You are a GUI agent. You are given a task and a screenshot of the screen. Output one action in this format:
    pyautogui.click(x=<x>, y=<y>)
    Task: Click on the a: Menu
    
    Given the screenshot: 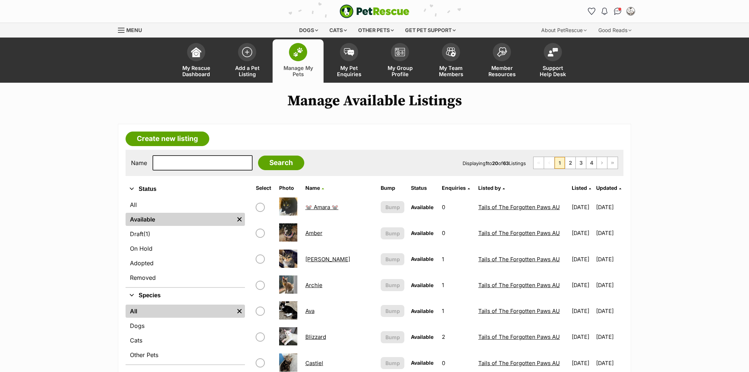 What is the action you would take?
    pyautogui.click(x=132, y=29)
    